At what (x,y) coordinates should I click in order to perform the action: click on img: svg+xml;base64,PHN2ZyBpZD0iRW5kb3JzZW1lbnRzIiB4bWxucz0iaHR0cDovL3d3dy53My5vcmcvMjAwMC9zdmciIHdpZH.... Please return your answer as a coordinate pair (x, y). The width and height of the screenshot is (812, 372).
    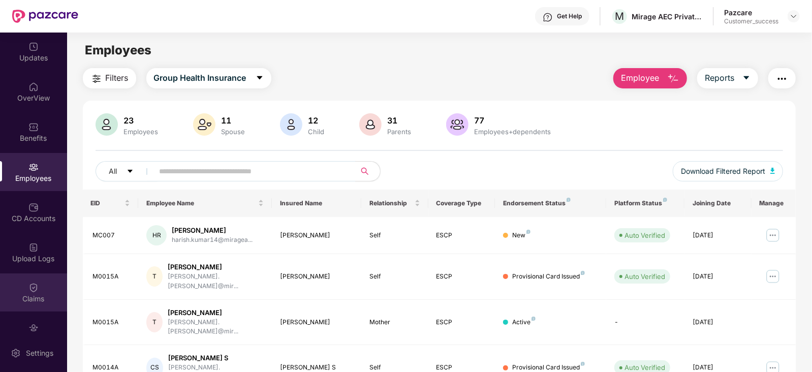
    Looking at the image, I should click on (34, 328).